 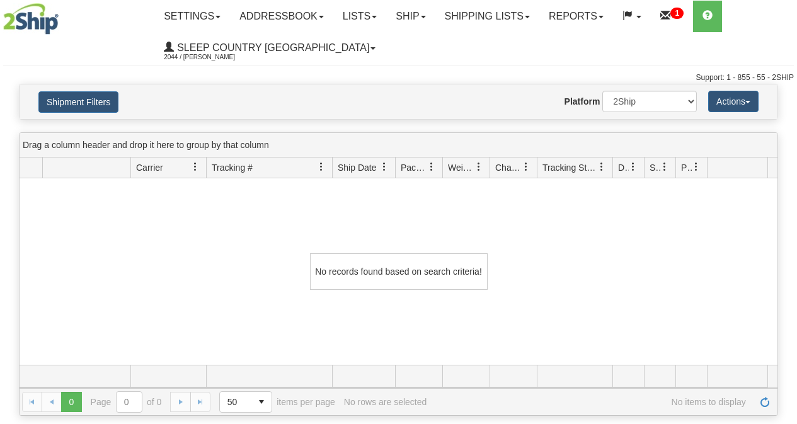 What do you see at coordinates (414, 168) in the screenshot?
I see `span: Packages` at bounding box center [414, 168].